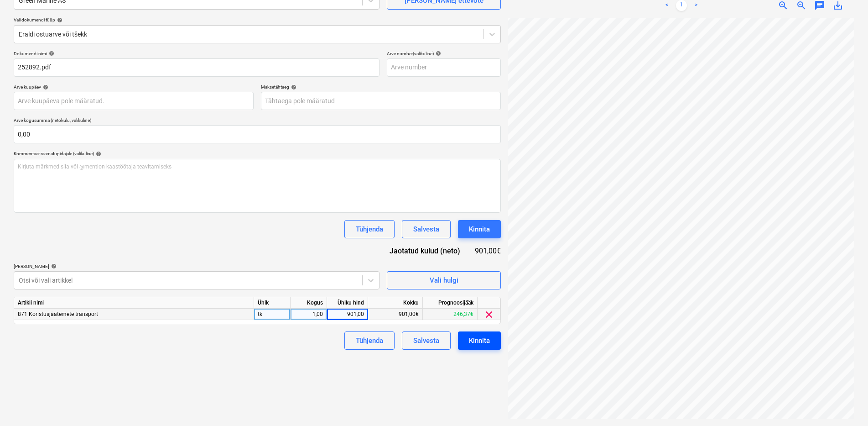 This screenshot has height=426, width=868. I want to click on div: 901,00, so click(347, 314).